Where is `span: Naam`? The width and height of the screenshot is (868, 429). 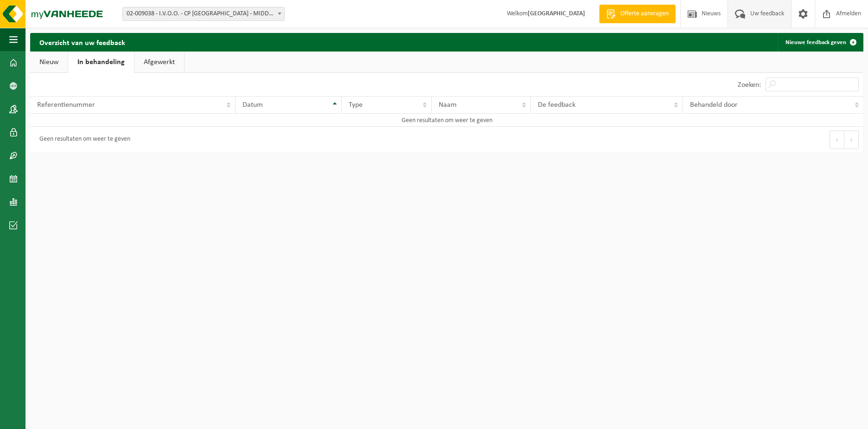 span: Naam is located at coordinates (448, 105).